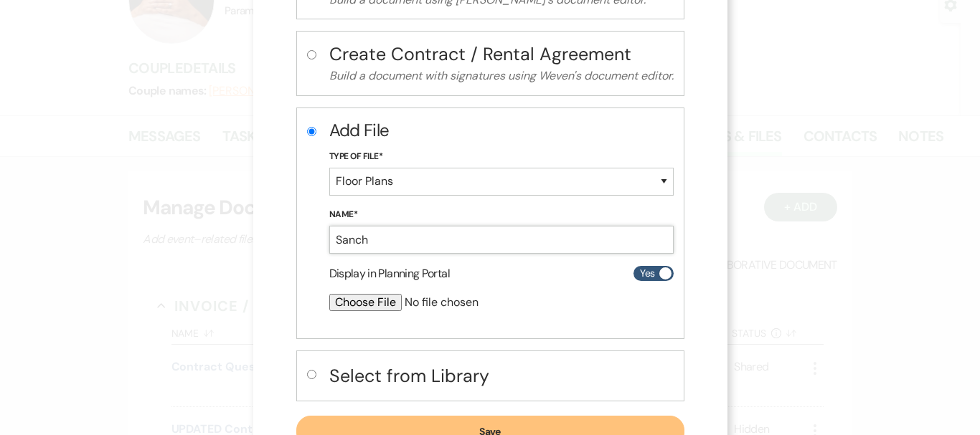 The height and width of the screenshot is (435, 980). I want to click on h4: Select from Library, so click(502, 375).